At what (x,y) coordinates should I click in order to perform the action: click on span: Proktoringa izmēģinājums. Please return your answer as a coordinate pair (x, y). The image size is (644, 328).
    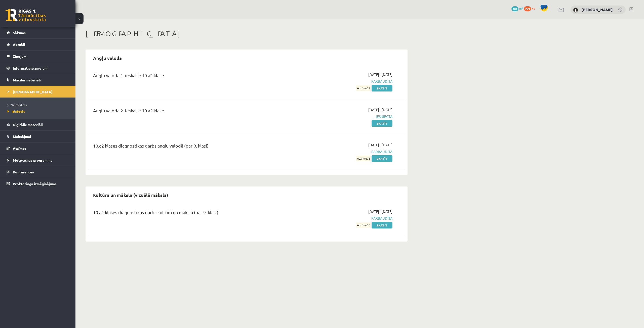
    Looking at the image, I should click on (35, 184).